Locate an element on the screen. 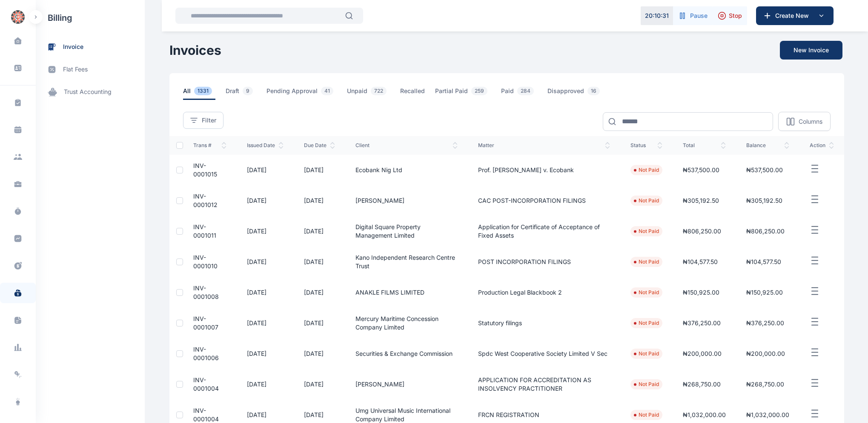  span: INV-0001006 is located at coordinates (206, 353).